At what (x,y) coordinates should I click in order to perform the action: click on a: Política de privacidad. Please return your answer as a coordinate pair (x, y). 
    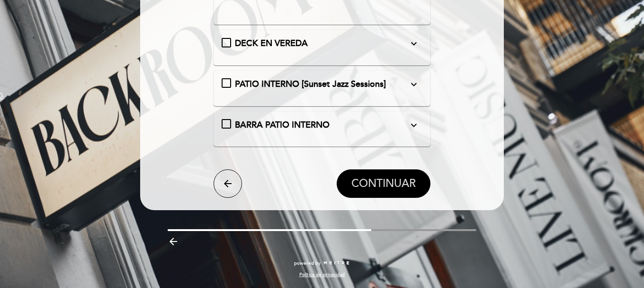
    Looking at the image, I should click on (322, 275).